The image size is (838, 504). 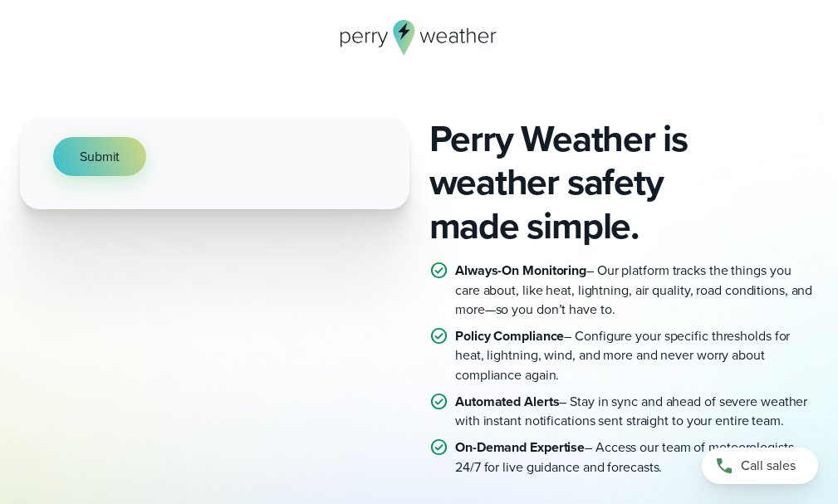 I want to click on h2: Perry Weather is weather safety made simple., so click(x=624, y=182).